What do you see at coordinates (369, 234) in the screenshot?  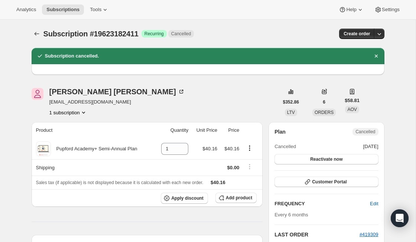 I see `span: #419309` at bounding box center [369, 234].